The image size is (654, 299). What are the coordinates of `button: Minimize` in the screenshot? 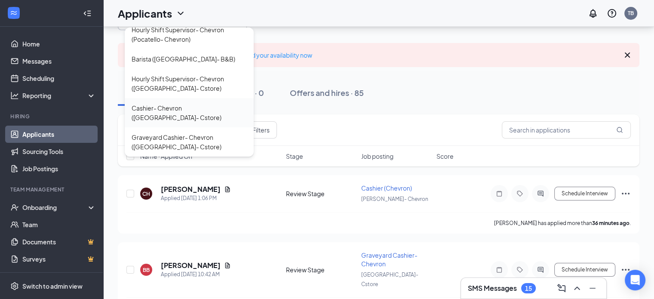 It's located at (592, 288).